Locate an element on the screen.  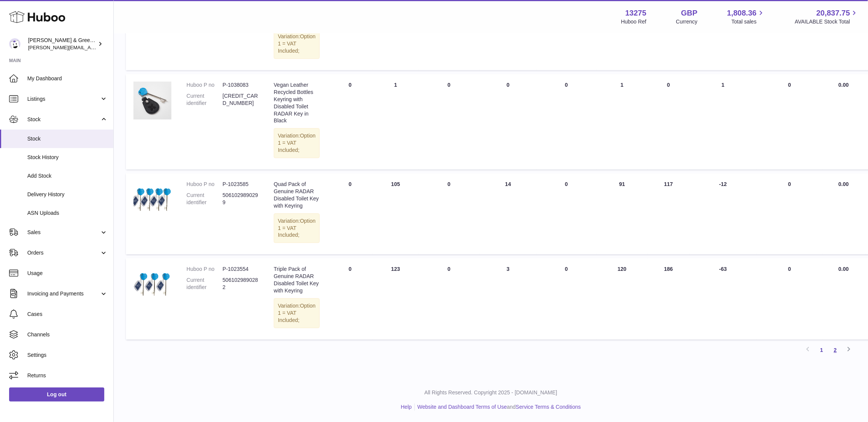
div: Currency is located at coordinates (686, 21).